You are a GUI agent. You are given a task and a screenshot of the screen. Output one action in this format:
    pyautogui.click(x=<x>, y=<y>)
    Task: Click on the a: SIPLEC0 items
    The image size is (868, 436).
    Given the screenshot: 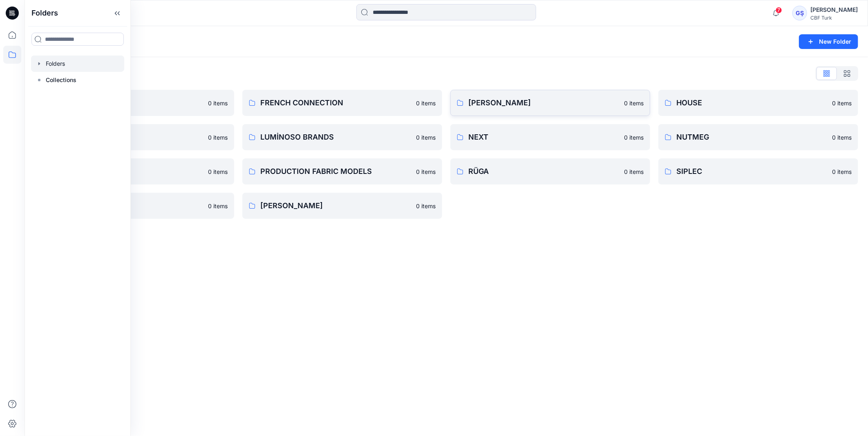 What is the action you would take?
    pyautogui.click(x=758, y=171)
    